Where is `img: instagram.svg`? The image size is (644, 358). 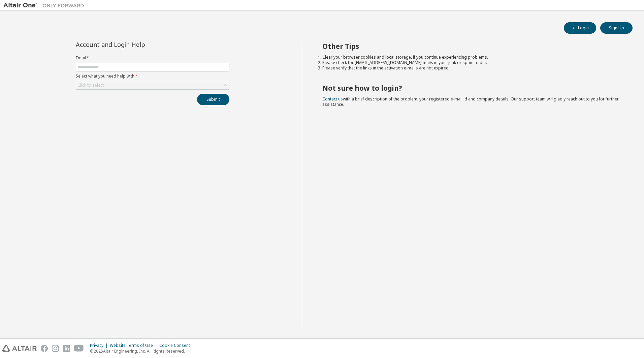 img: instagram.svg is located at coordinates (55, 348).